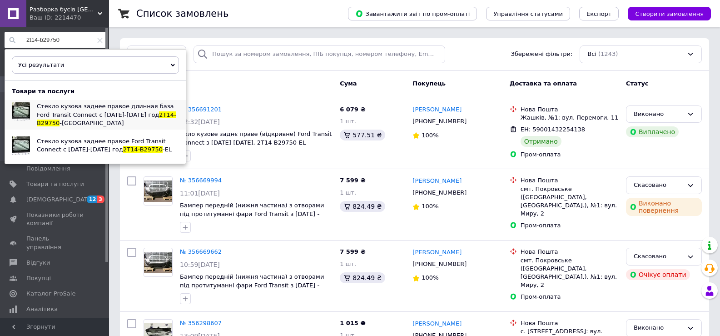 The image size is (720, 336). I want to click on input: Пошук за номером замовлення, ПІБ покупця, номером телефону, Email, номером накладної, so click(319, 54).